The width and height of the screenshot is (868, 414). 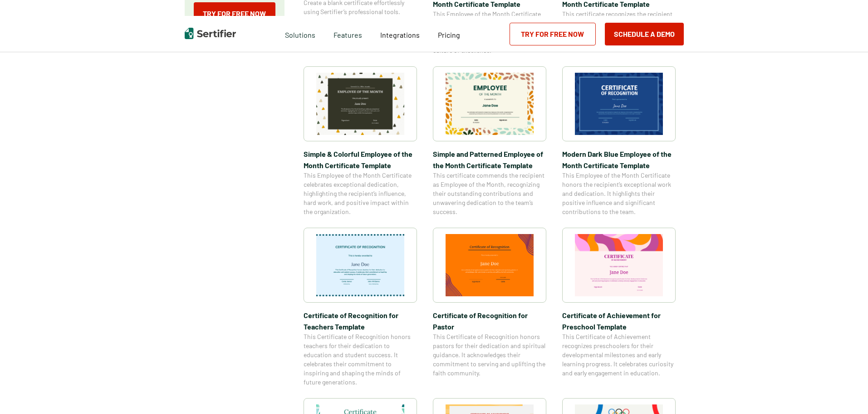 What do you see at coordinates (360, 159) in the screenshot?
I see `span: Simple & Colorful Employee of the Month Certificate Template` at bounding box center [360, 159].